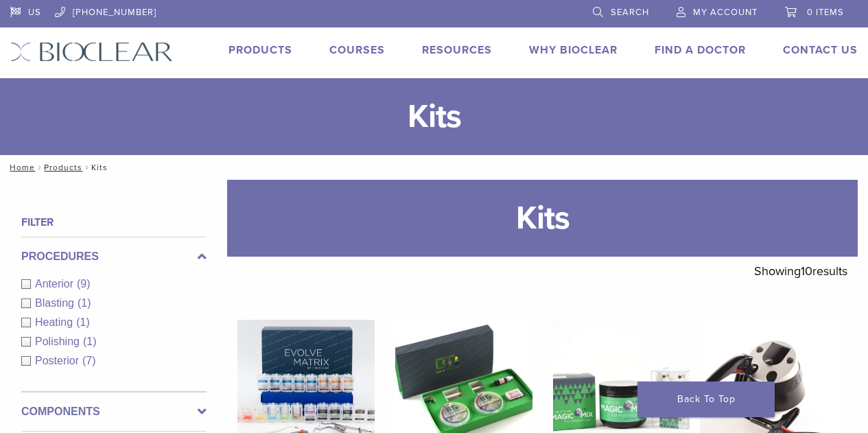  Describe the element at coordinates (806, 271) in the screenshot. I see `span: 10` at that location.